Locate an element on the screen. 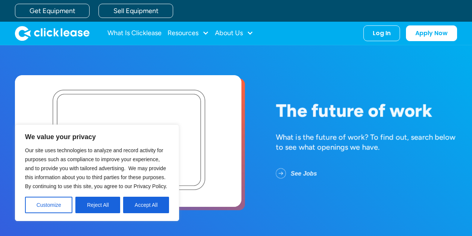  div: Log In is located at coordinates (382, 33).